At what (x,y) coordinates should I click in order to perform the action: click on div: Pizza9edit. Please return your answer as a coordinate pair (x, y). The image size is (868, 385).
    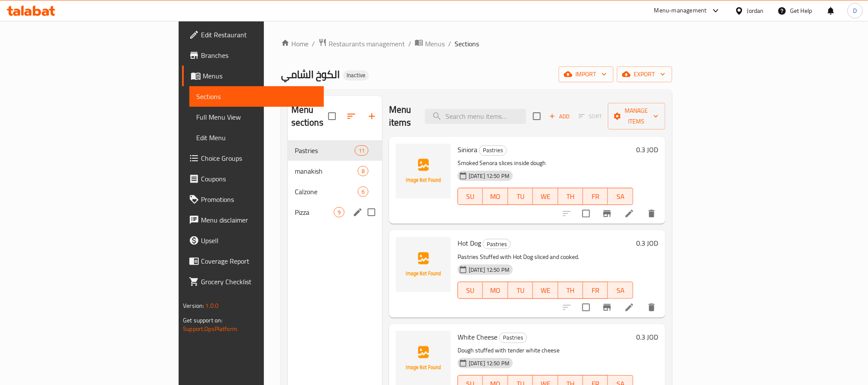
    Looking at the image, I should click on (335, 212).